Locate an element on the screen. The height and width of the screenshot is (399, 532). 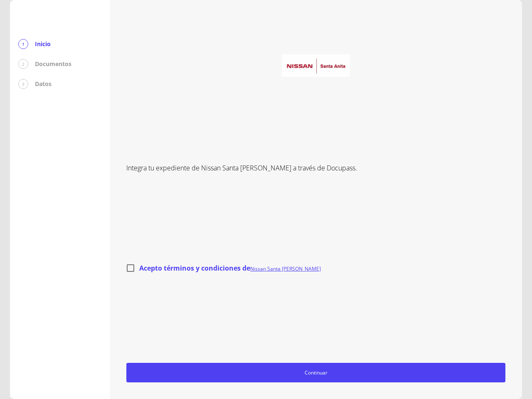
div: 3 is located at coordinates (23, 84).